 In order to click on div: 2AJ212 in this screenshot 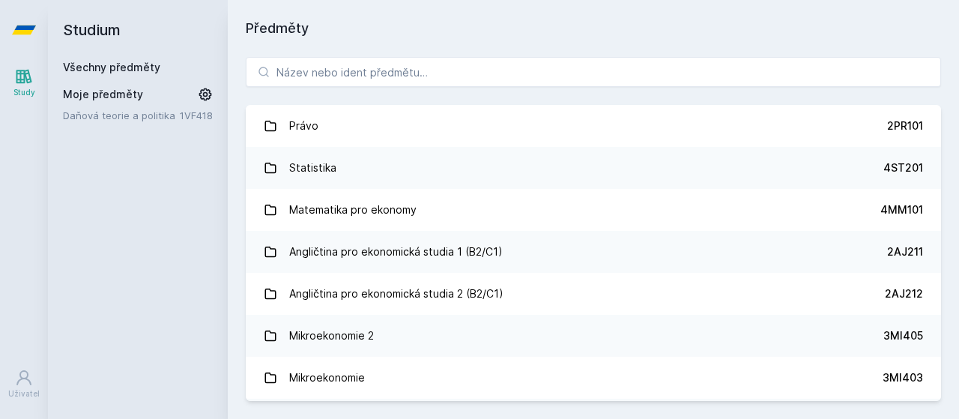, I will do `click(904, 294)`.